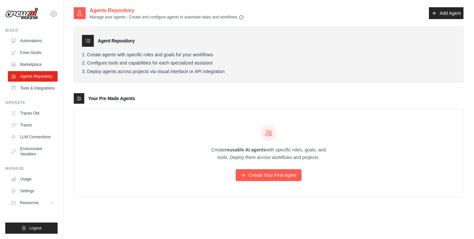  What do you see at coordinates (31, 103) in the screenshot?
I see `div: Operate` at bounding box center [31, 103].